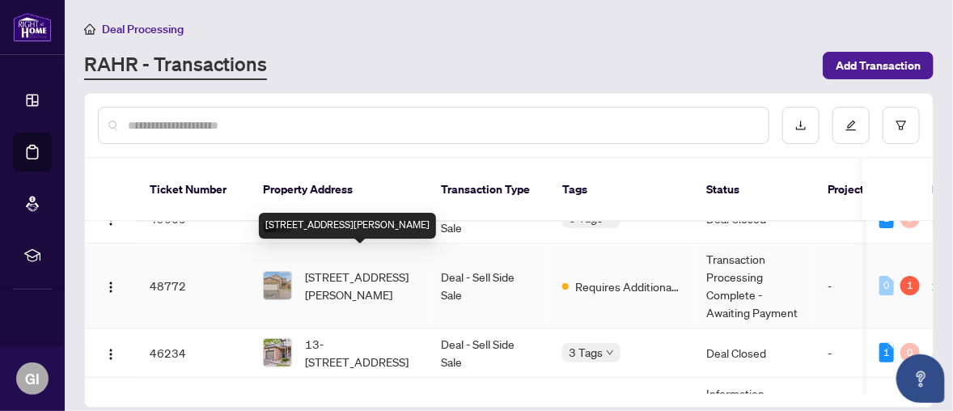  I want to click on span: Add Transaction, so click(877, 66).